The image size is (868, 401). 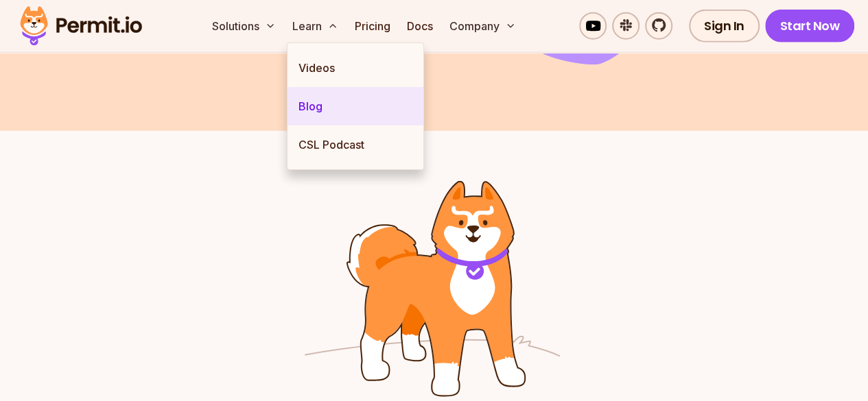 I want to click on button: Company, so click(x=482, y=26).